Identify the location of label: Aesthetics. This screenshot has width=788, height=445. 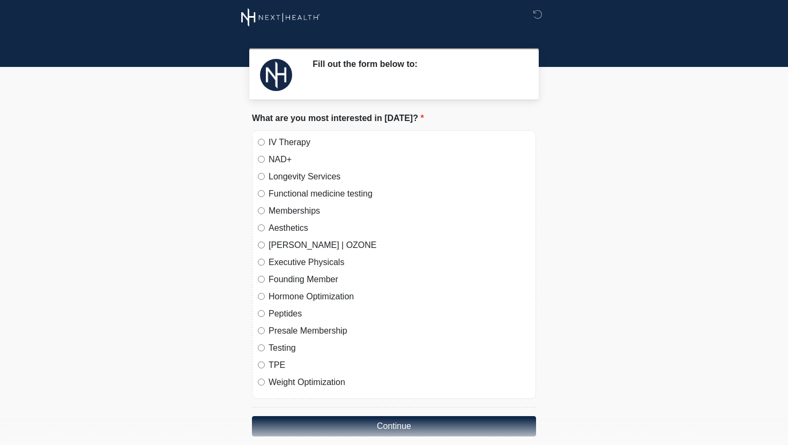
(399, 228).